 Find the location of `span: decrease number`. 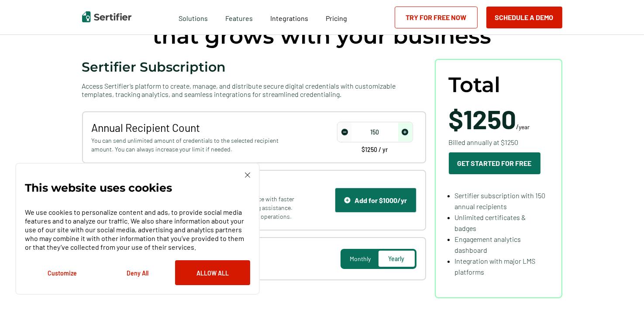

span: decrease number is located at coordinates (345, 132).